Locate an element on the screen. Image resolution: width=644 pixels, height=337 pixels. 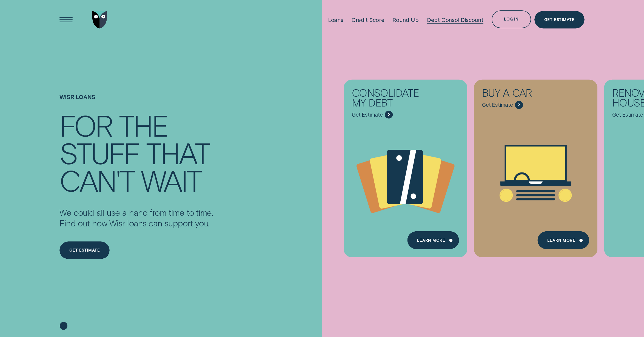
div: Consolidate my debt is located at coordinates (392, 99).